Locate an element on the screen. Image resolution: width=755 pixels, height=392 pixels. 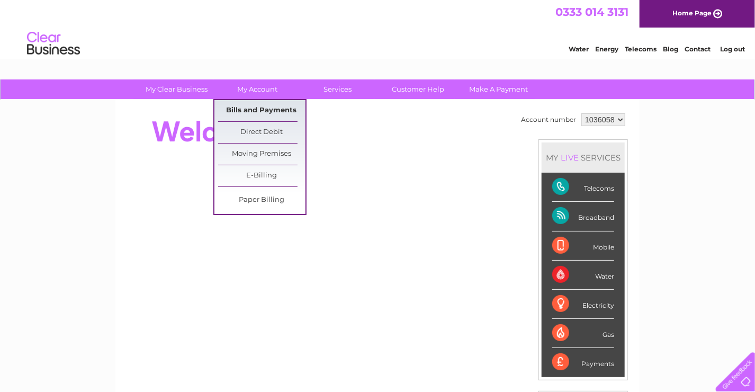
div: LIVE is located at coordinates (570, 157).